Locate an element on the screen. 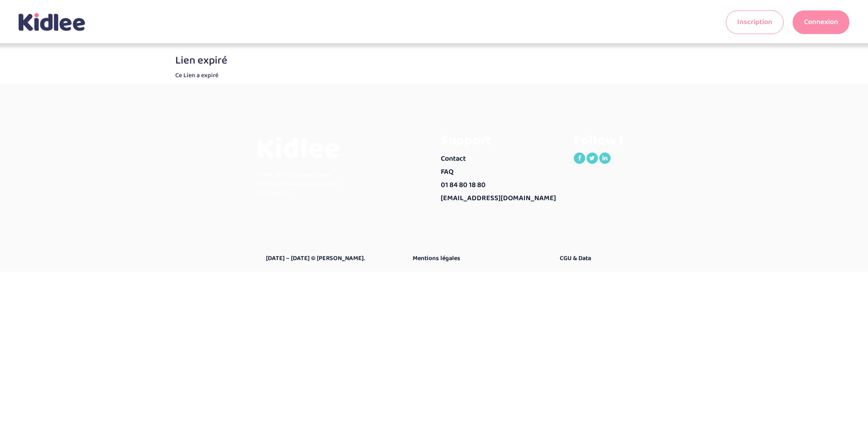 This screenshot has width=868, height=433. a: Mentions légales is located at coordinates (479, 259).